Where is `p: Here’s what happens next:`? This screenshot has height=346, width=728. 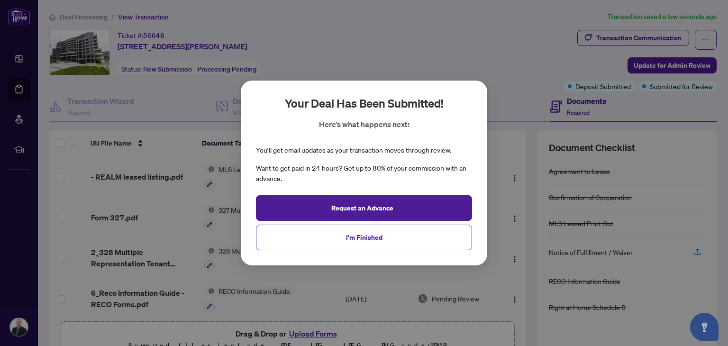 p: Here’s what happens next: is located at coordinates (364, 124).